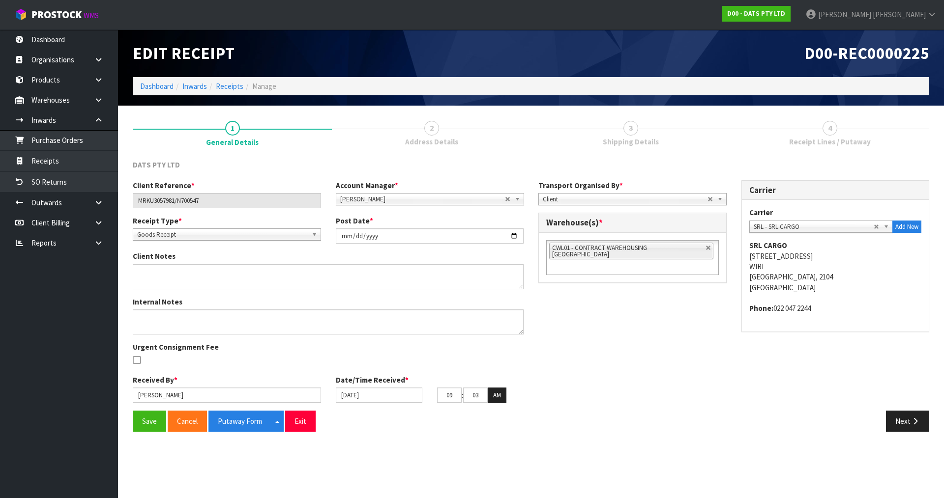 This screenshot has height=498, width=944. Describe the element at coordinates (157, 221) in the screenshot. I see `label: Receipt Type` at that location.